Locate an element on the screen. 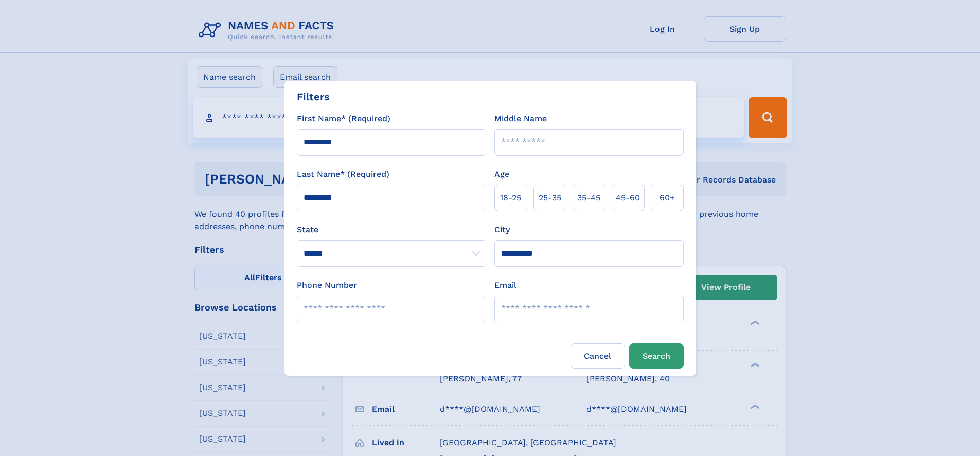 This screenshot has height=456, width=980. label: State is located at coordinates (391, 230).